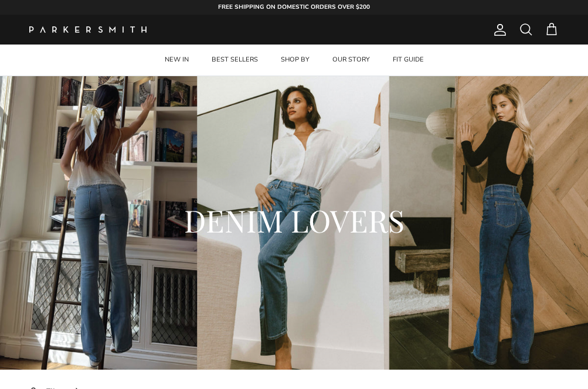 This screenshot has width=588, height=389. Describe the element at coordinates (234, 60) in the screenshot. I see `a: BEST SELLERS` at that location.